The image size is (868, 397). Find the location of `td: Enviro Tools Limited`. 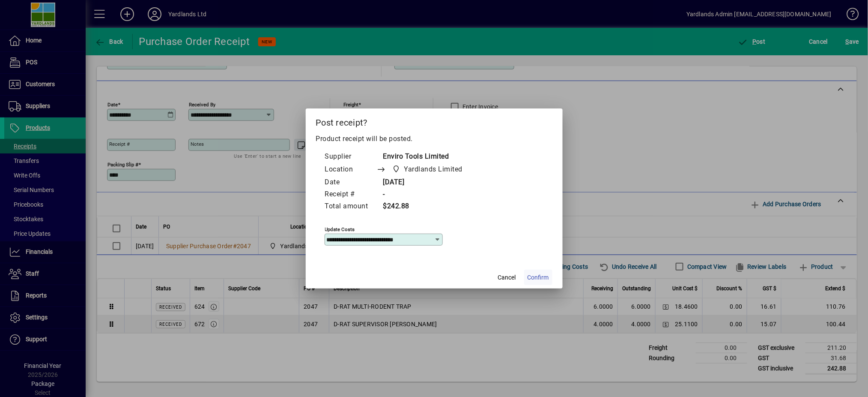

td: Enviro Tools Limited is located at coordinates (428, 157).